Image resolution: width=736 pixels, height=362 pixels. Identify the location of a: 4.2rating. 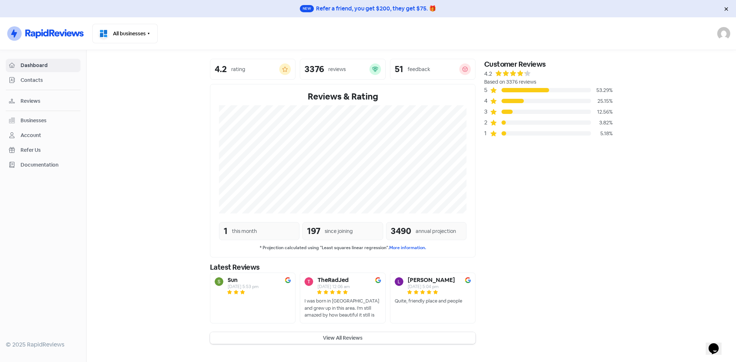
(253, 69).